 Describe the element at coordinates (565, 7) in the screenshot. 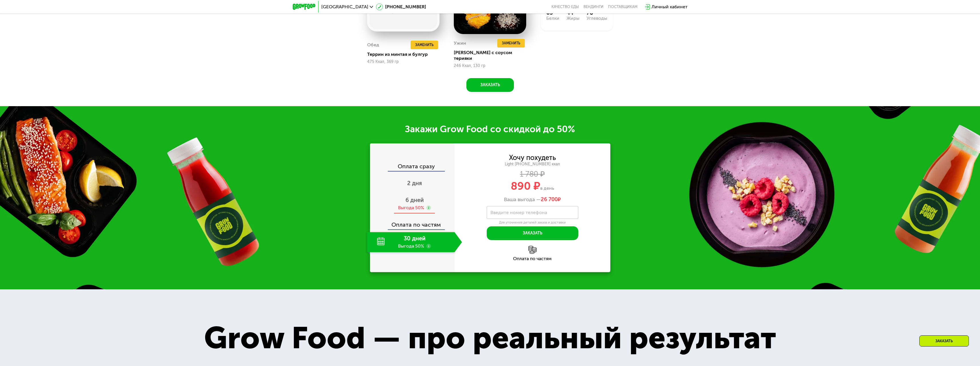

I see `a: Качество еды` at that location.